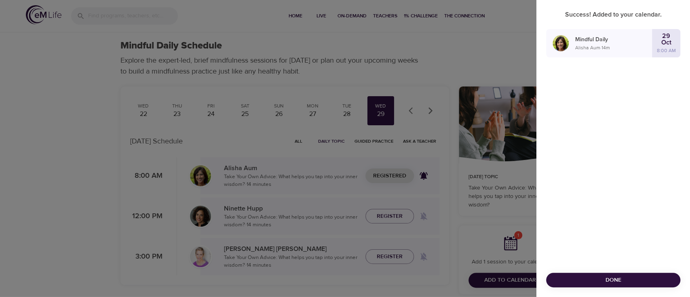  Describe the element at coordinates (666, 51) in the screenshot. I see `p: 8:00 AM` at that location.